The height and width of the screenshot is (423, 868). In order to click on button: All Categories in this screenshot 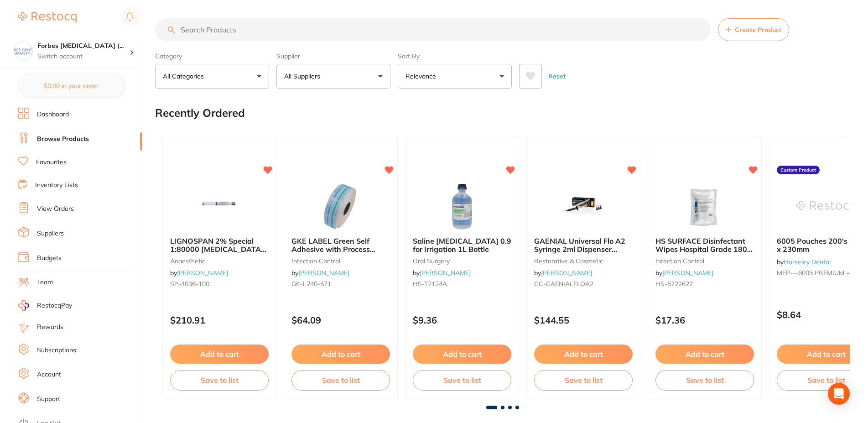, I will do `click(212, 76)`.